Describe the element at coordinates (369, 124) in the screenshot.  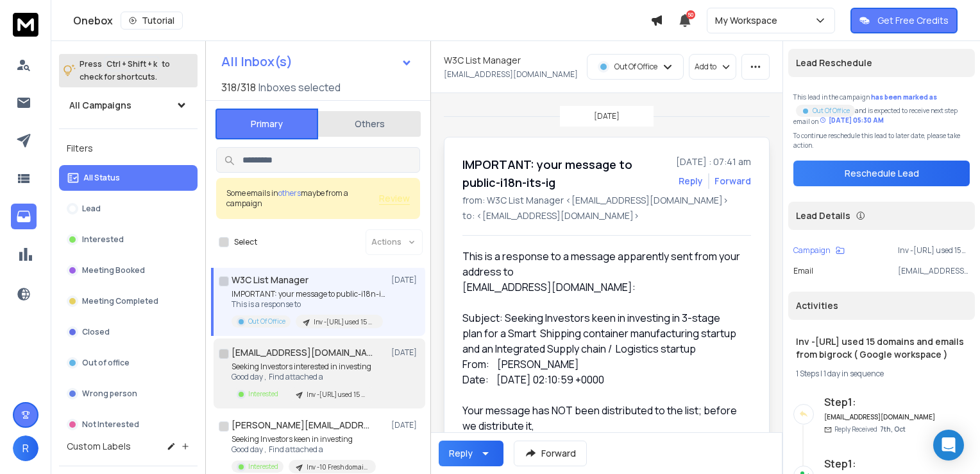
I see `button: Others` at that location.